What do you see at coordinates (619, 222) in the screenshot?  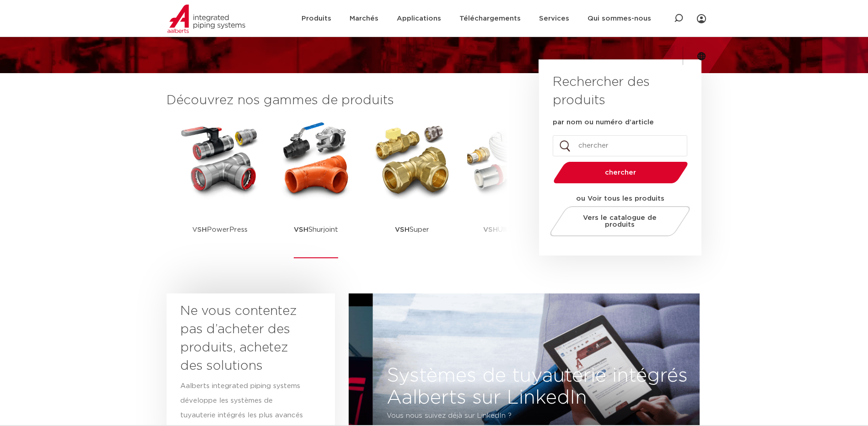 I see `a: Vers le catalogue de produits` at bounding box center [619, 222].